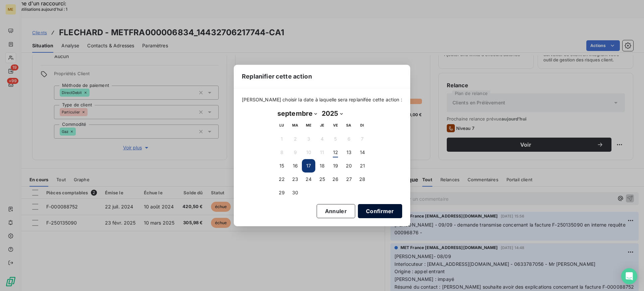 Image resolution: width=644 pixels, height=291 pixels. I want to click on th: mardi, so click(295, 125).